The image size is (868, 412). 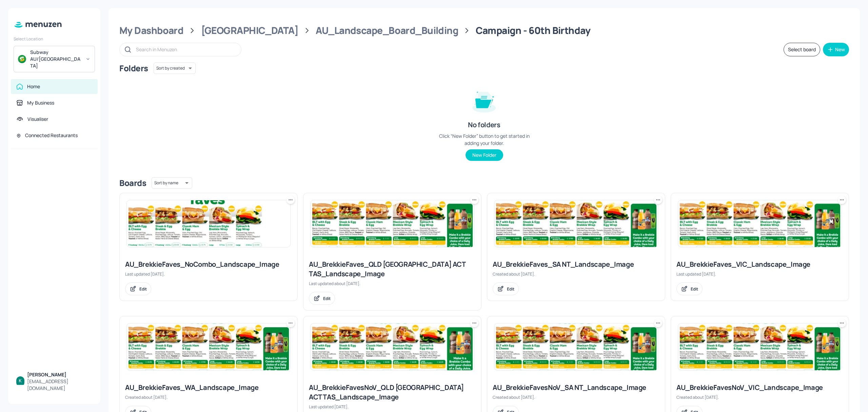 I want to click on div: AU_BrekkieFaves_SA NT_Landscape_Image, so click(x=576, y=264).